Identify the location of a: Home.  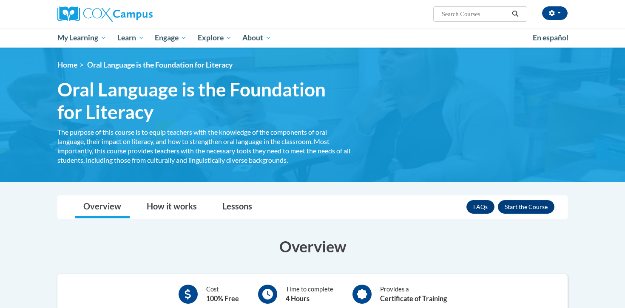
(67, 65).